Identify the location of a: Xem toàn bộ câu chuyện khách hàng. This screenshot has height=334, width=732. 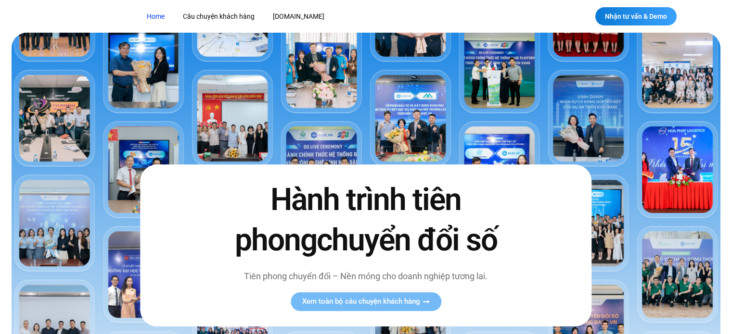
(366, 302).